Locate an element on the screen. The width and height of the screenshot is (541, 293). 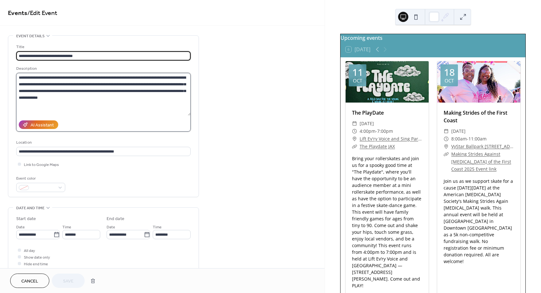
button: AI Assistant is located at coordinates (39, 124).